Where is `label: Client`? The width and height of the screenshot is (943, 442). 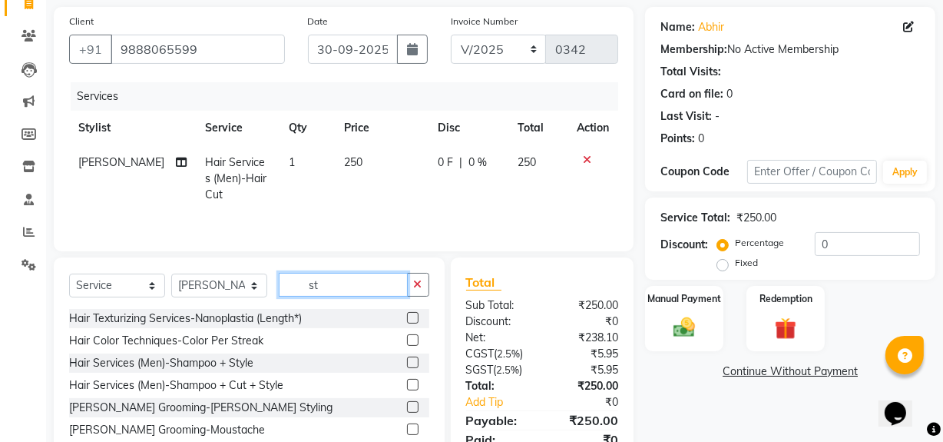
label: Client is located at coordinates (81, 22).